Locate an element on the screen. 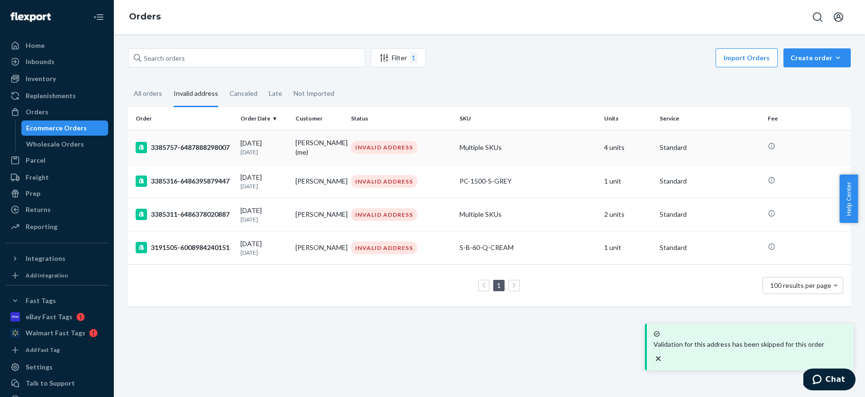  a: Freight is located at coordinates (57, 177).